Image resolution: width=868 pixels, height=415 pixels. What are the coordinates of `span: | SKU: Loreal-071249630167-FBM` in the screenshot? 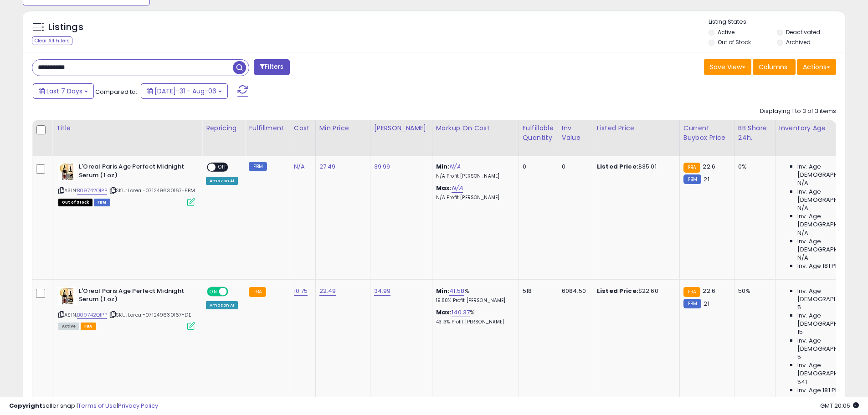 It's located at (152, 190).